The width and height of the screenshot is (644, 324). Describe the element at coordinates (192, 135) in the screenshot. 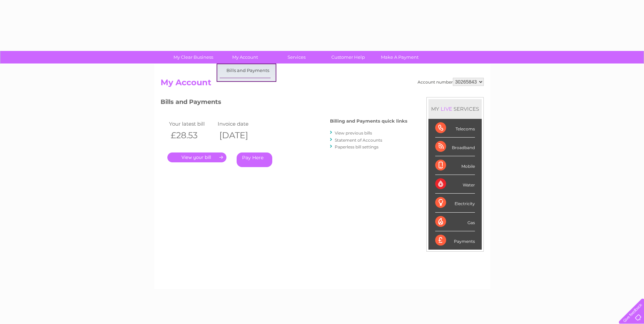

I see `th: £28.53` at that location.